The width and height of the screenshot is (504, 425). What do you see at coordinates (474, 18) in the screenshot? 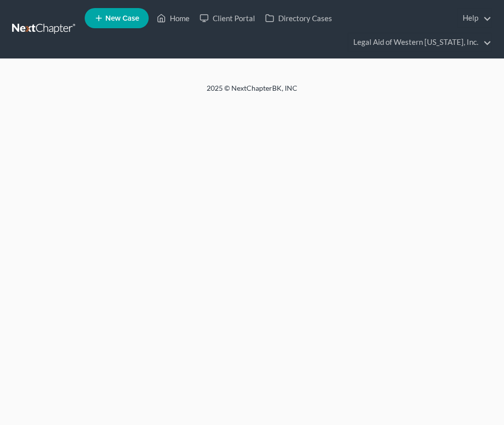
I see `a: Help` at bounding box center [474, 18].